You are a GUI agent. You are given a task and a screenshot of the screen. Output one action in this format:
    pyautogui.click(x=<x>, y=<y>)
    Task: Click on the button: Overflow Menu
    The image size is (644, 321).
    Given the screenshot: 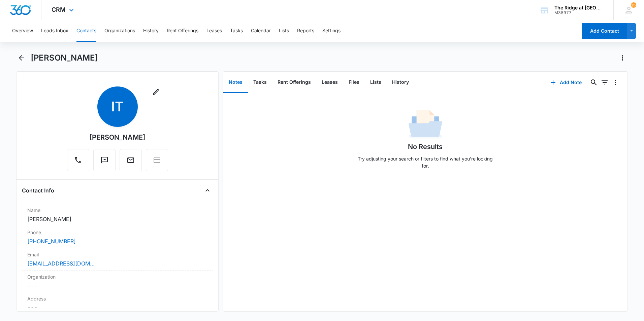 What is the action you would take?
    pyautogui.click(x=615, y=82)
    